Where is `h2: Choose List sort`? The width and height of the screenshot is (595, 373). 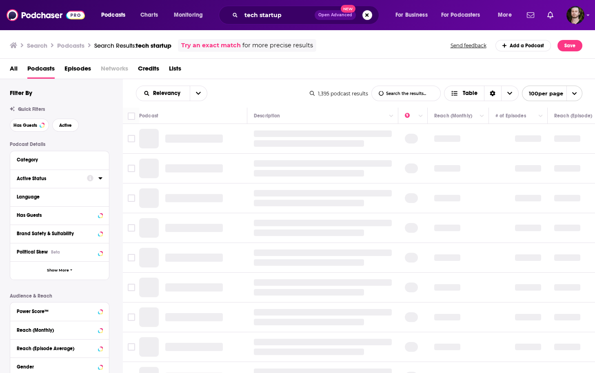 h2: Choose List sort is located at coordinates (171, 93).